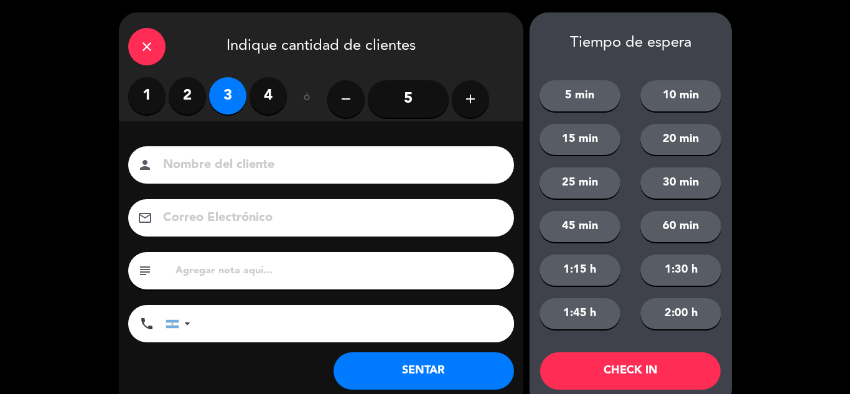  Describe the element at coordinates (187, 96) in the screenshot. I see `label: 2` at that location.